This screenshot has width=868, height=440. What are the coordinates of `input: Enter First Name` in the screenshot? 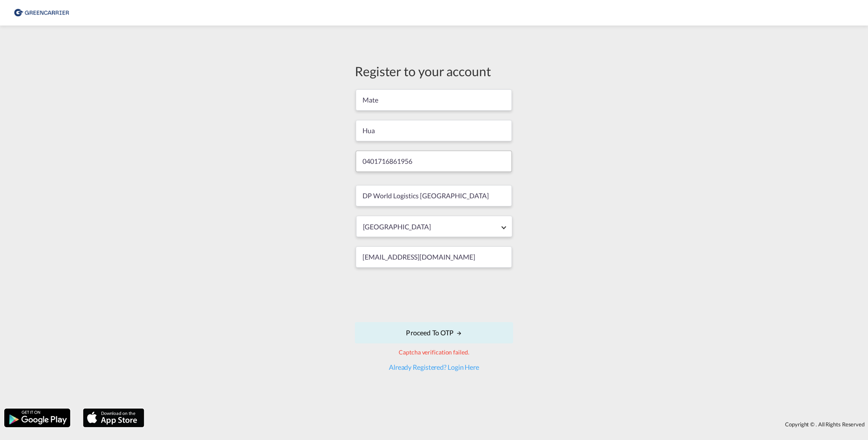 It's located at (434, 100).